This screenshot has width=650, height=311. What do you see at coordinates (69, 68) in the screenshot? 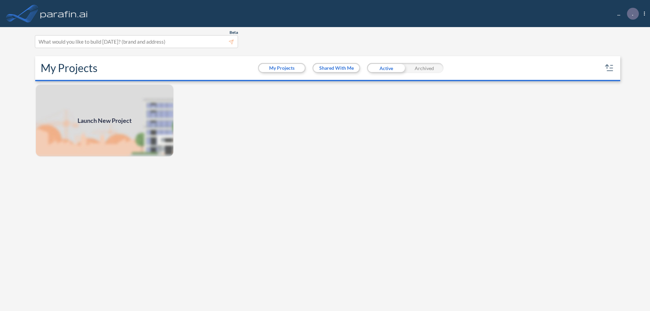
I see `h2: My Projects` at bounding box center [69, 68].